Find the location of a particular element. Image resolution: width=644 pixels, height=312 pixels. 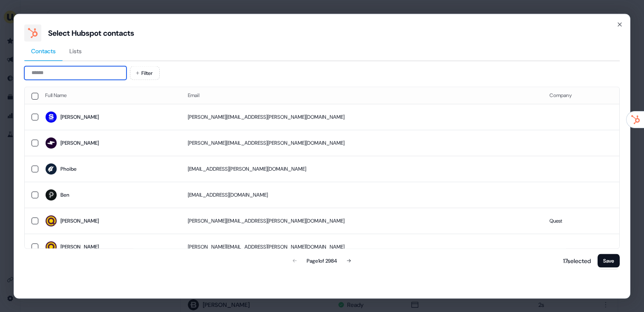

td: Quest is located at coordinates (581, 220).